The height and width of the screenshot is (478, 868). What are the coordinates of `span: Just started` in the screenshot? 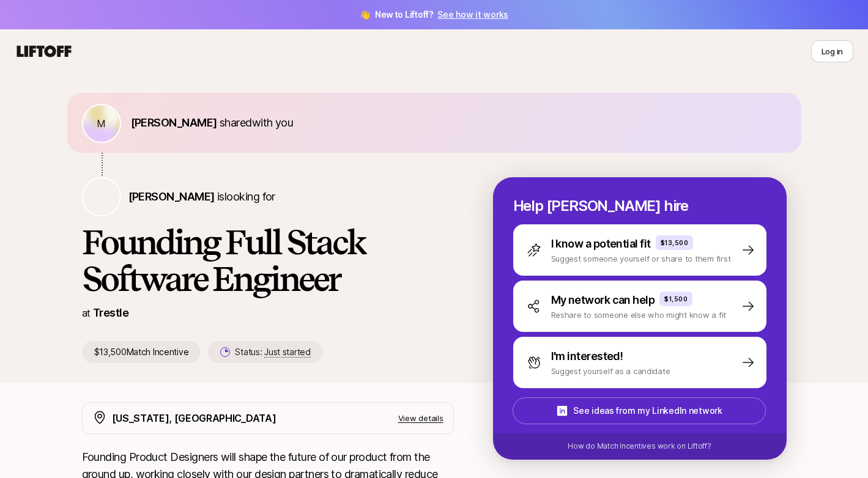 It's located at (288, 352).